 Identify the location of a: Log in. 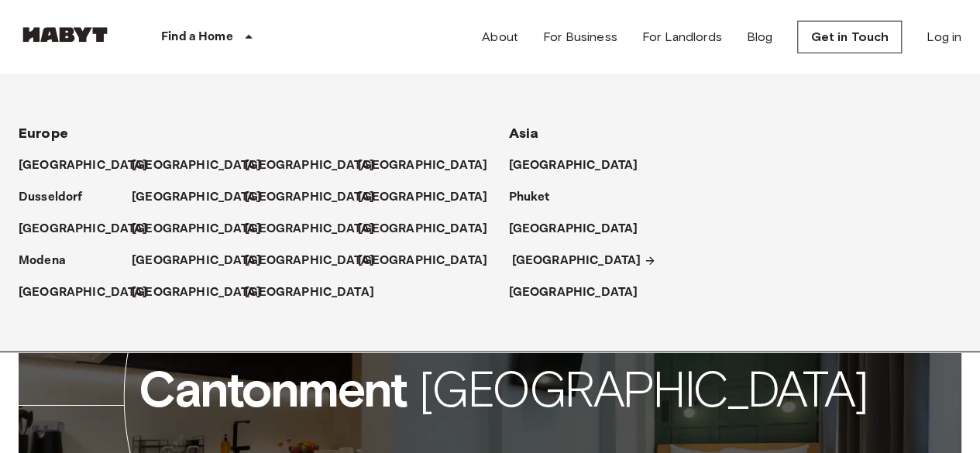
(943, 37).